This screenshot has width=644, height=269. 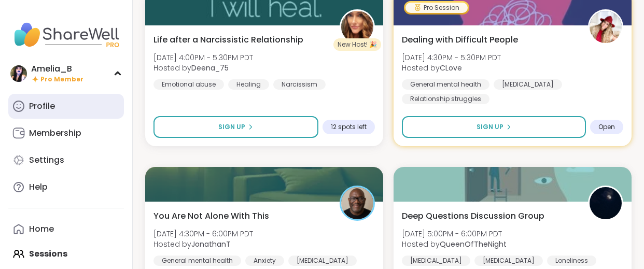 What do you see at coordinates (606, 27) in the screenshot?
I see `img: CLove` at bounding box center [606, 27].